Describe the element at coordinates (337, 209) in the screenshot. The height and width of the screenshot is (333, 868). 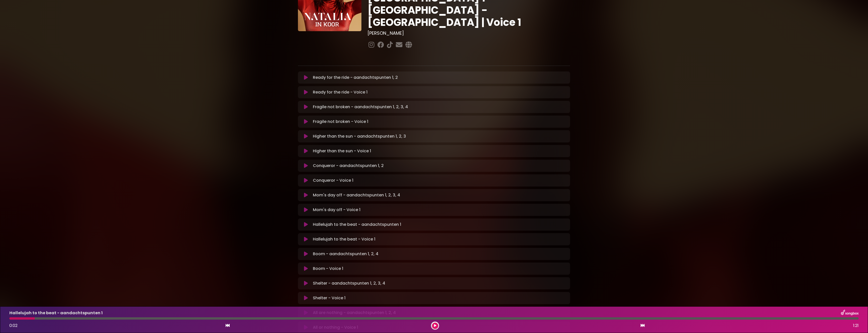
I see `p: Mom's day off - Voice 1` at that location.